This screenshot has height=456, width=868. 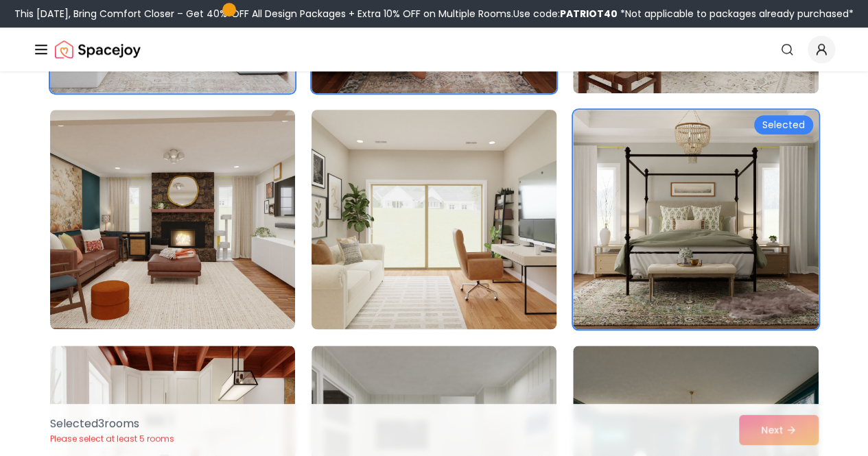 I want to click on b: PATRIOT40, so click(x=588, y=13).